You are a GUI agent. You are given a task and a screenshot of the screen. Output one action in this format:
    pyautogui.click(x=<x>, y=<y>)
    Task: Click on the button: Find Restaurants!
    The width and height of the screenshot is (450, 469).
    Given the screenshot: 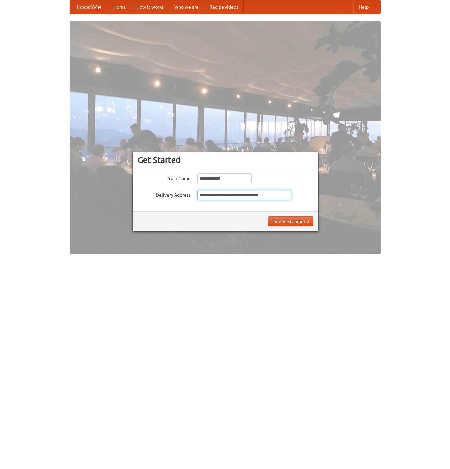 What is the action you would take?
    pyautogui.click(x=290, y=221)
    